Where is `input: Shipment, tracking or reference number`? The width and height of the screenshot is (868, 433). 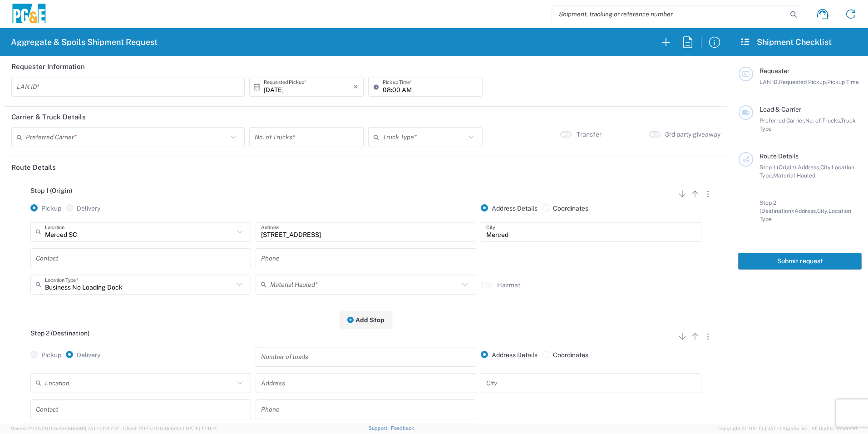 input: Shipment, tracking or reference number is located at coordinates (669, 14).